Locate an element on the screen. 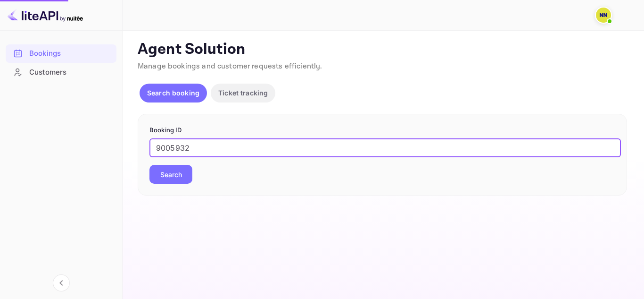 This screenshot has width=644, height=299. a: Customers is located at coordinates (61, 72).